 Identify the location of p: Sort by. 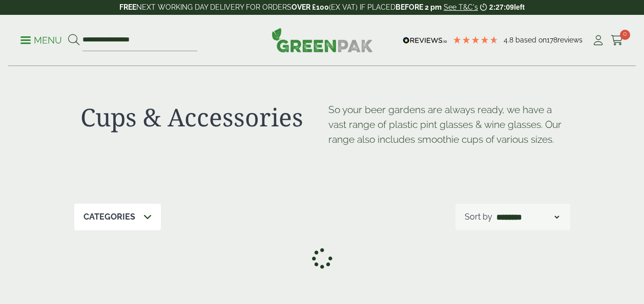
(478, 217).